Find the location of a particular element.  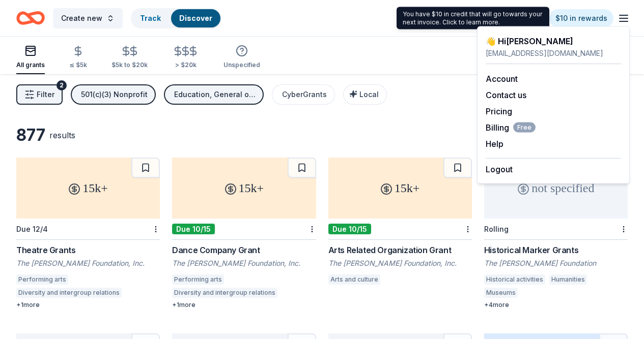

div: > $20k is located at coordinates (185, 65).